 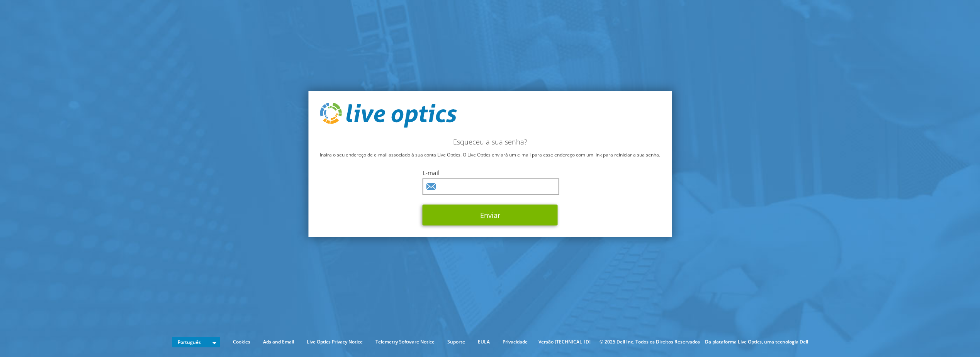 What do you see at coordinates (484, 342) in the screenshot?
I see `a: EULA` at bounding box center [484, 342].